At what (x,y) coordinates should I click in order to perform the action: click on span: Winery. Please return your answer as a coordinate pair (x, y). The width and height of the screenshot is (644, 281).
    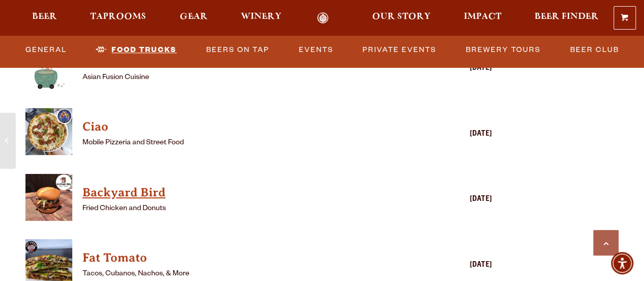
    Looking at the image, I should click on (261, 17).